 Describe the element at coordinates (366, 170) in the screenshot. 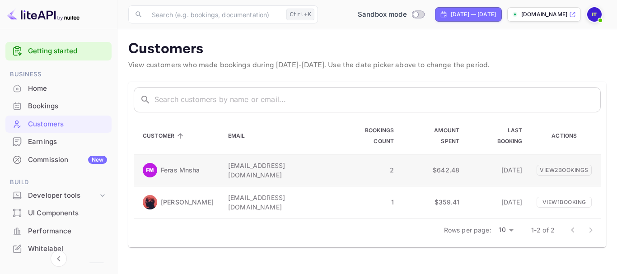

I see `p: 2` at that location.